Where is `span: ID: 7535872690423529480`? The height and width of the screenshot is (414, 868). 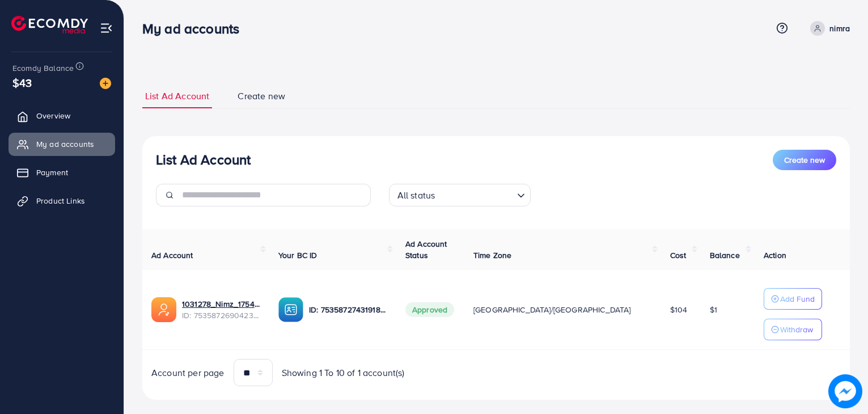 span: ID: 7535872690423529480 is located at coordinates (221, 315).